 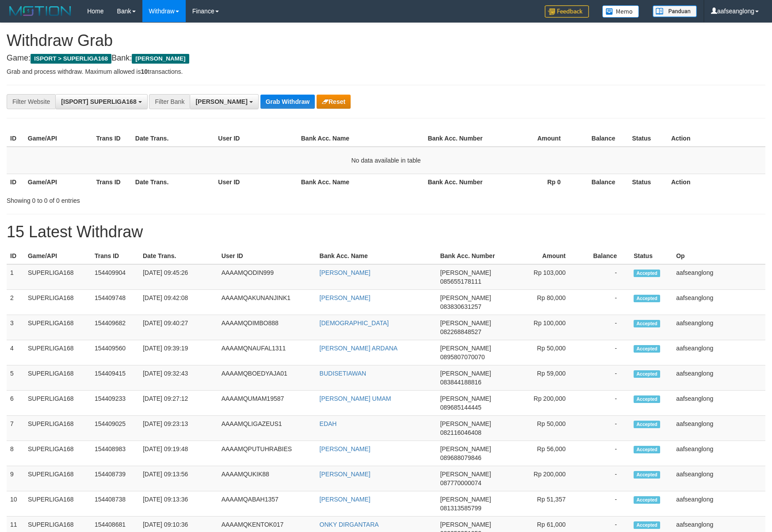 What do you see at coordinates (540, 428) in the screenshot?
I see `td: Rp 50,000` at bounding box center [540, 428].